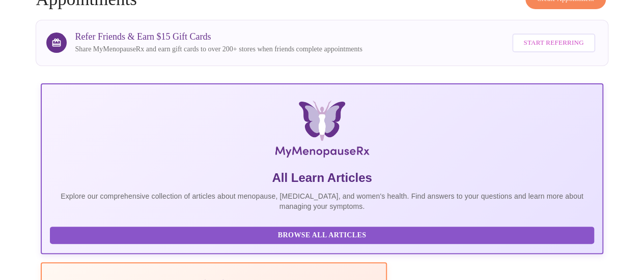 The width and height of the screenshot is (644, 280). What do you see at coordinates (218, 36) in the screenshot?
I see `h3: Refer Friends & Earn $15 Gift Cards` at bounding box center [218, 36].